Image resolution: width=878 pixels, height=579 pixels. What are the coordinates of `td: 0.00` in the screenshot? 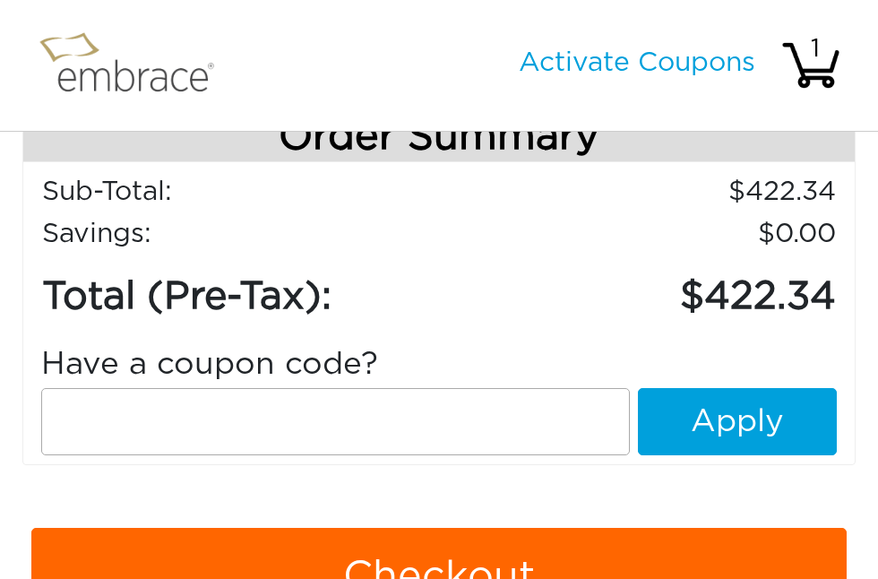 It's located at (658, 234).